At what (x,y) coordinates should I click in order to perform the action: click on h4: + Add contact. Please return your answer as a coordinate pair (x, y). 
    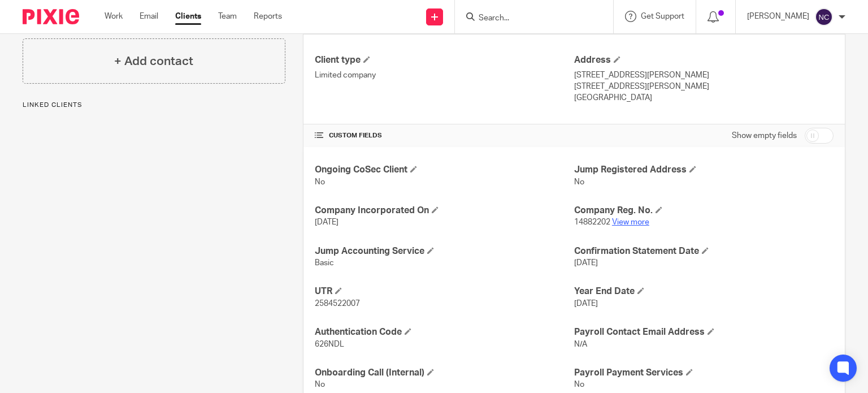
    Looking at the image, I should click on (153, 61).